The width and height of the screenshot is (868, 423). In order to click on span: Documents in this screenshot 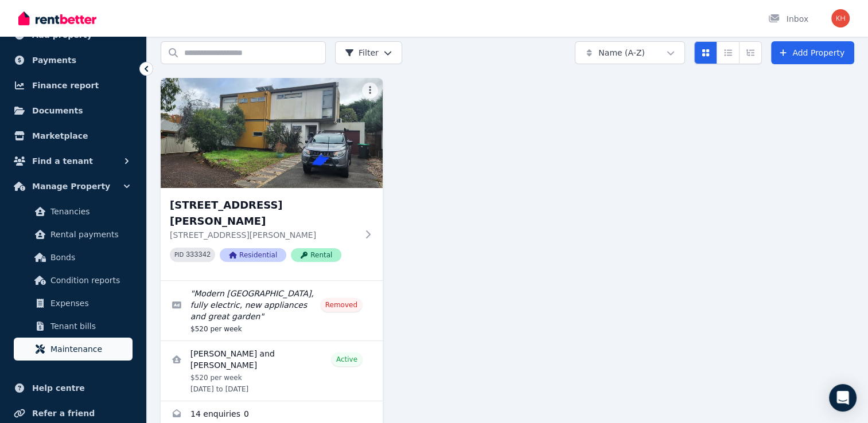, I will do `click(57, 111)`.